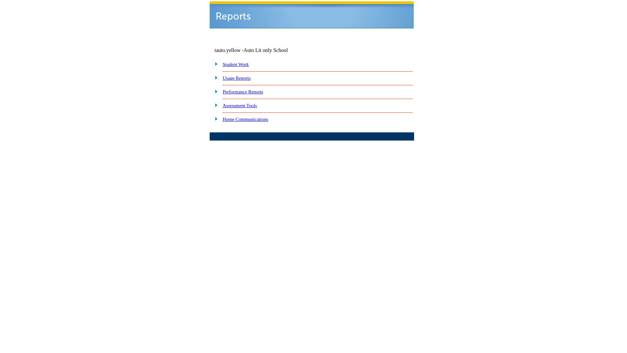  Describe the element at coordinates (236, 64) in the screenshot. I see `a: Student Work` at that location.